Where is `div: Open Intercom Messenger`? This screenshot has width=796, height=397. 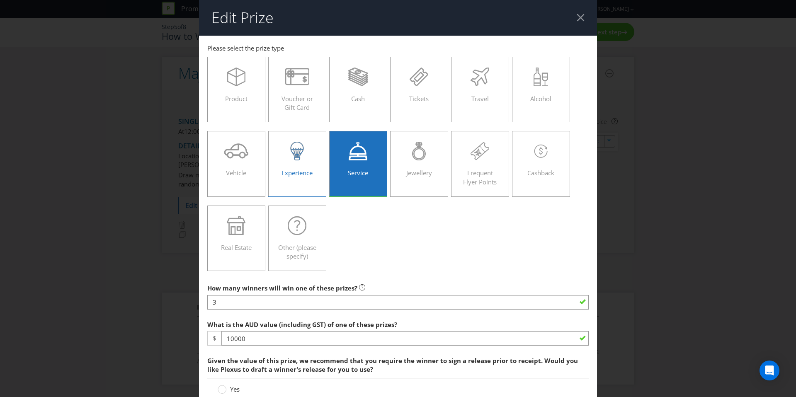 div: Open Intercom Messenger is located at coordinates (770, 371).